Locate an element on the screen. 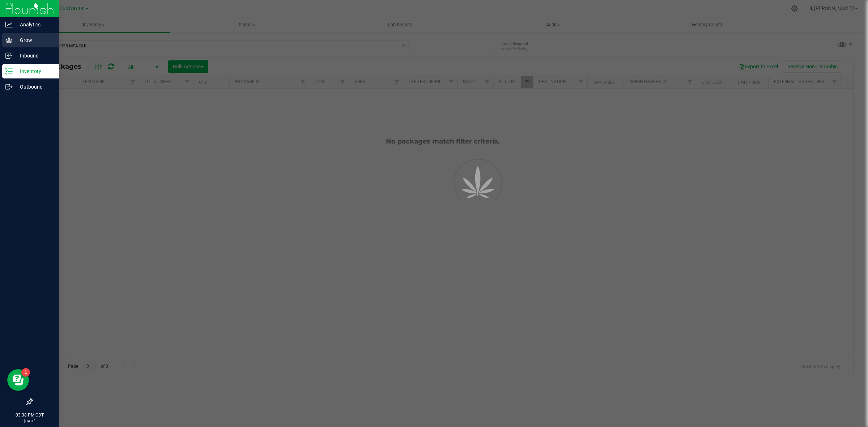  p: Grow is located at coordinates (34, 40).